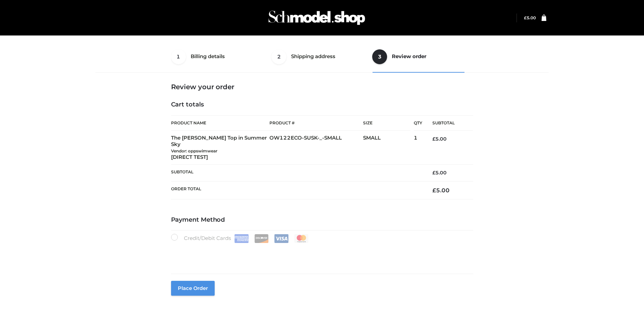  Describe the element at coordinates (322, 220) in the screenshot. I see `h4: Payment Method` at that location.